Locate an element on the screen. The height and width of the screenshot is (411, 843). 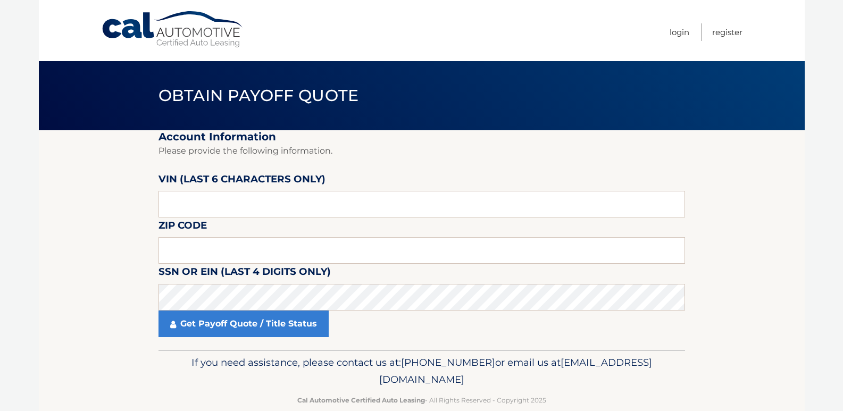
label: Zip Code is located at coordinates (182, 227).